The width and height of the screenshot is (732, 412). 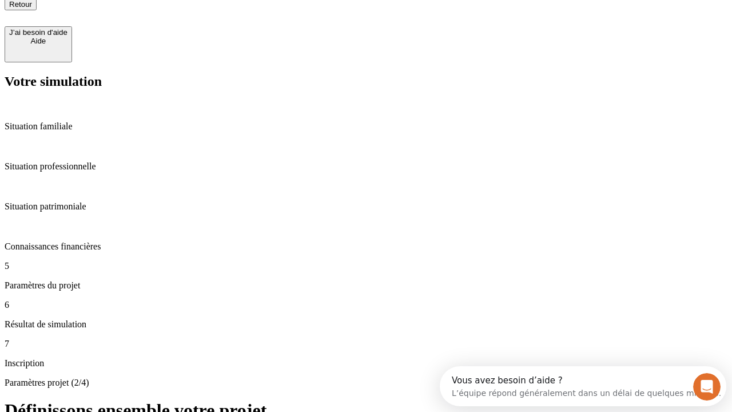 What do you see at coordinates (38, 44) in the screenshot?
I see `button: J’ai besoin d'aideAide` at bounding box center [38, 44].